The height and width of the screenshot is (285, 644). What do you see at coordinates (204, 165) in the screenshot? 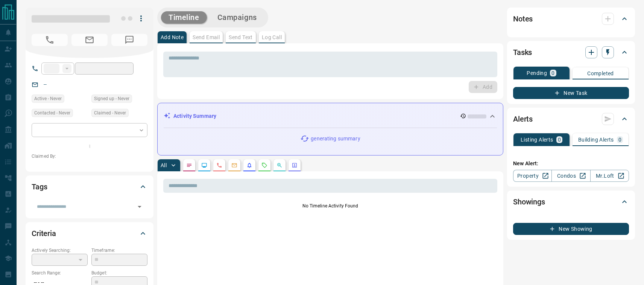
I see `svg: Lead Browsing Activity` at bounding box center [204, 165].